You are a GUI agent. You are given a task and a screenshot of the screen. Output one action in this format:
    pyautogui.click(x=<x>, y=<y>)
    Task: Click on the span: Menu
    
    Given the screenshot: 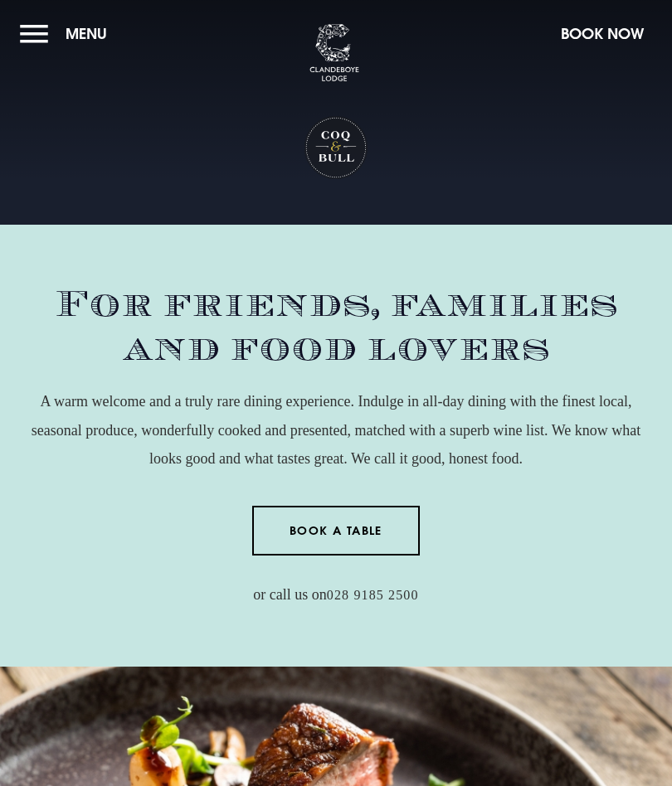 What is the action you would take?
    pyautogui.click(x=86, y=33)
    